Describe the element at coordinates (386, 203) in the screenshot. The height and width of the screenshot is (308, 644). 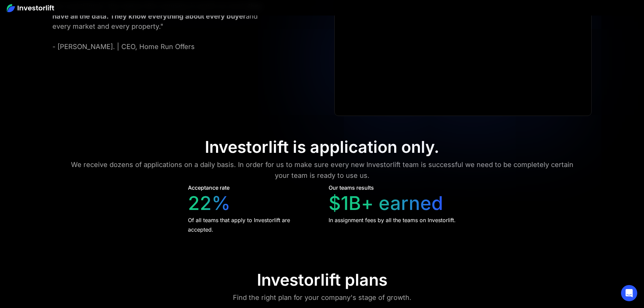
I see `div: $1B+ earned` at that location.